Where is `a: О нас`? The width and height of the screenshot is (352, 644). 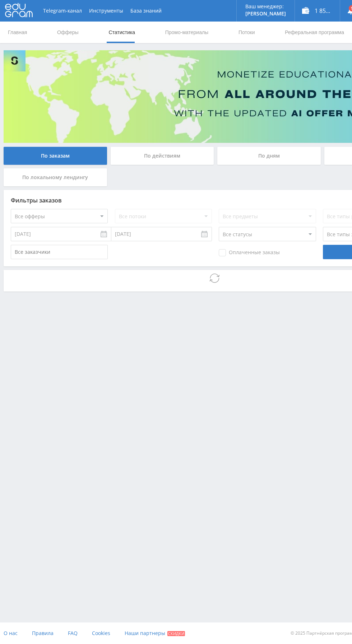
a: О нас is located at coordinates (10, 633).